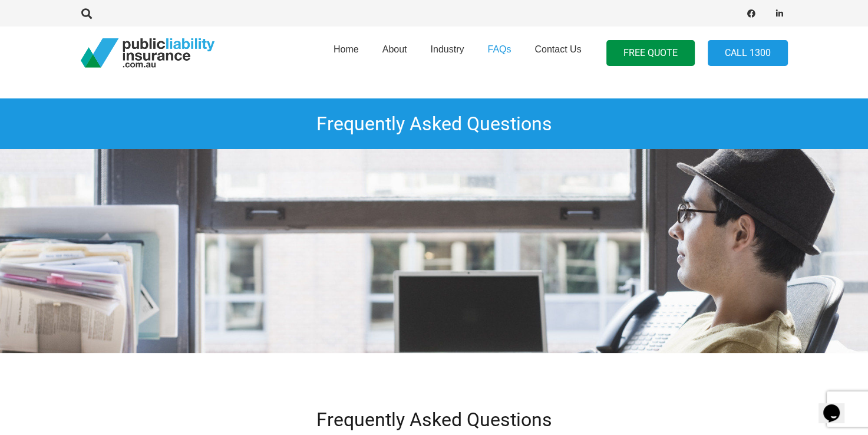  I want to click on a: Search, so click(87, 14).